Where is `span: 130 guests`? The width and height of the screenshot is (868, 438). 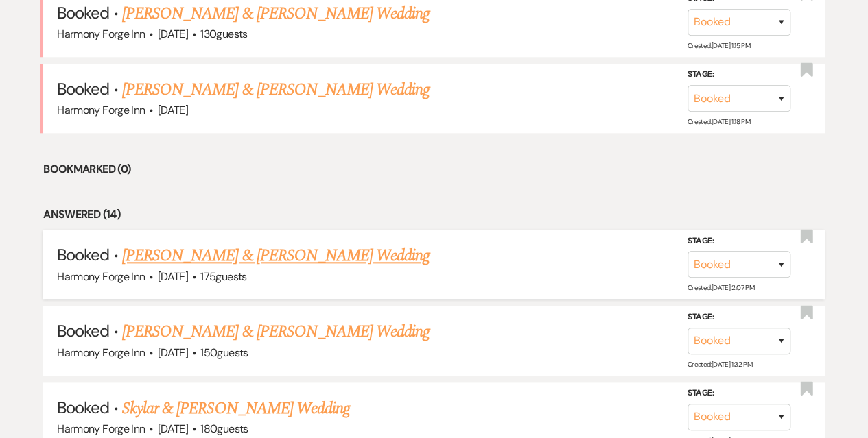 span: 130 guests is located at coordinates (224, 34).